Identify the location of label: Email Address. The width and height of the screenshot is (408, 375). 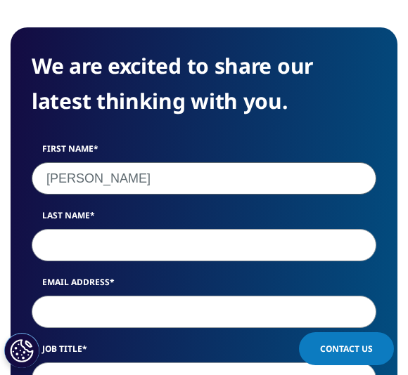
(204, 286).